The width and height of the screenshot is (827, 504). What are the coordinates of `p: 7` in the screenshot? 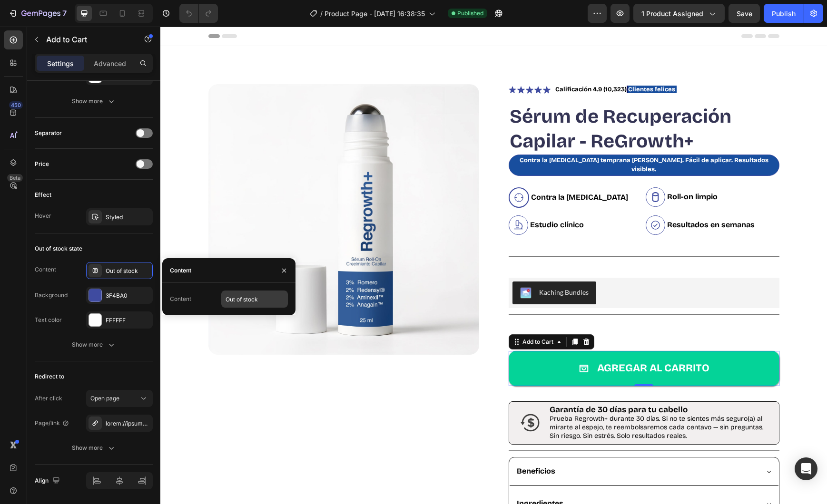 It's located at (64, 13).